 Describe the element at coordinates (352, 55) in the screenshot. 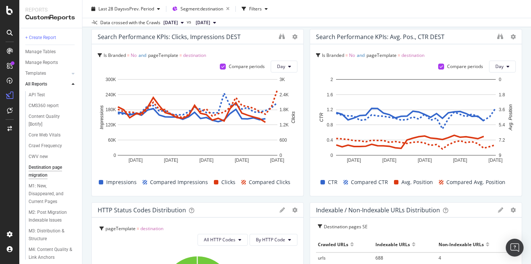

I see `span: No` at that location.